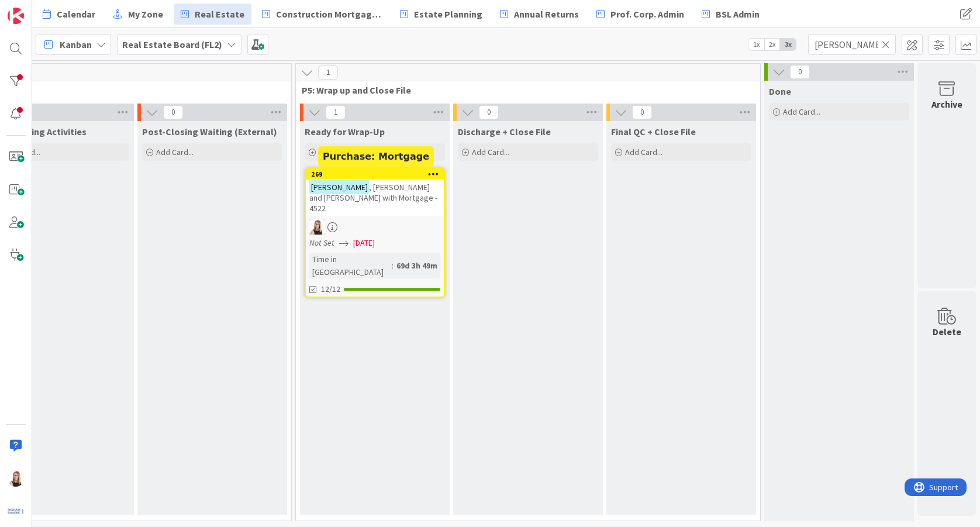 The image size is (980, 527). Describe the element at coordinates (504, 132) in the screenshot. I see `span: Discharge + Close File` at that location.